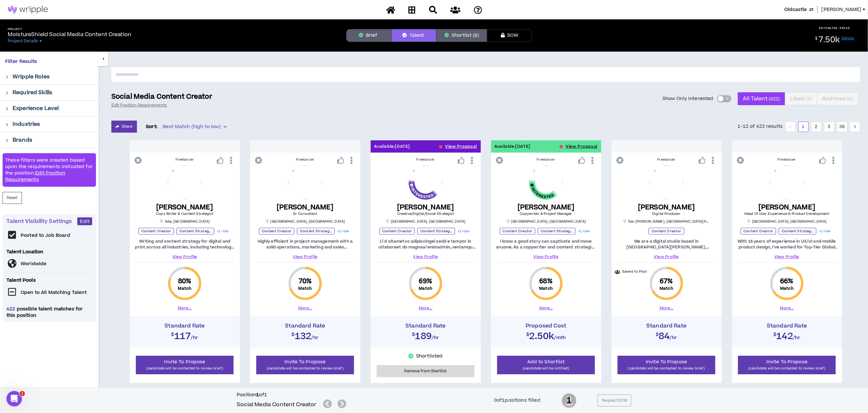  I want to click on h2: $84, so click(667, 334).